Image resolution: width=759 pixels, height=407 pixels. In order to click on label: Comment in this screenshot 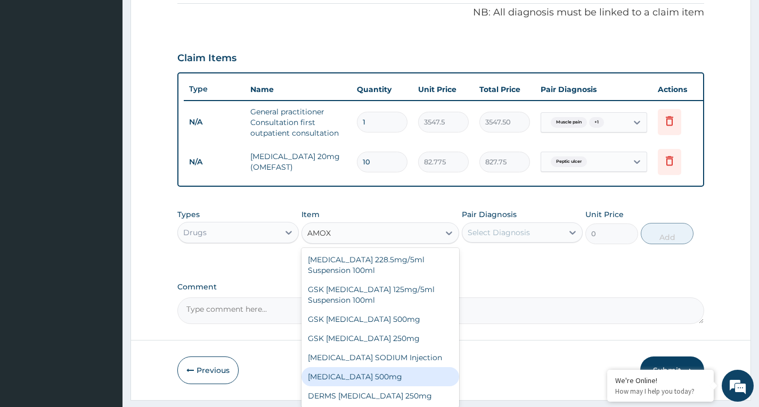, I will do `click(440, 287)`.